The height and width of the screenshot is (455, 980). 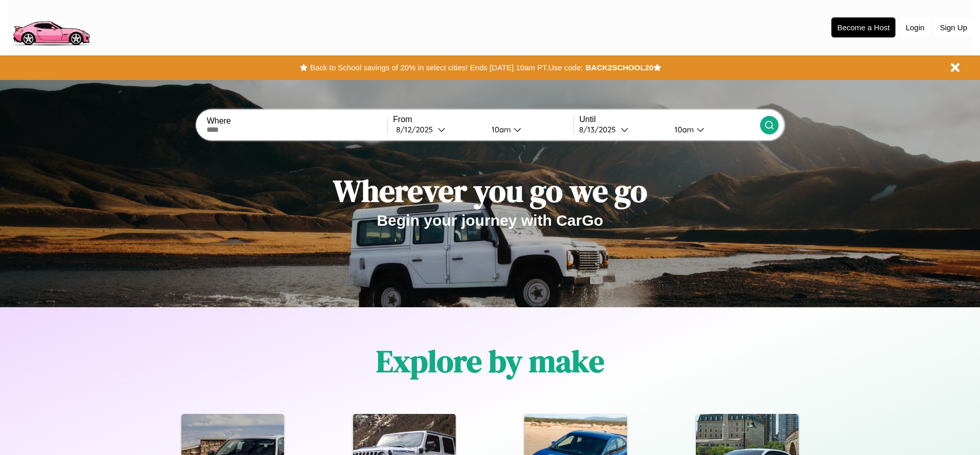 What do you see at coordinates (438, 129) in the screenshot?
I see `button: 8/12/2025` at bounding box center [438, 129].